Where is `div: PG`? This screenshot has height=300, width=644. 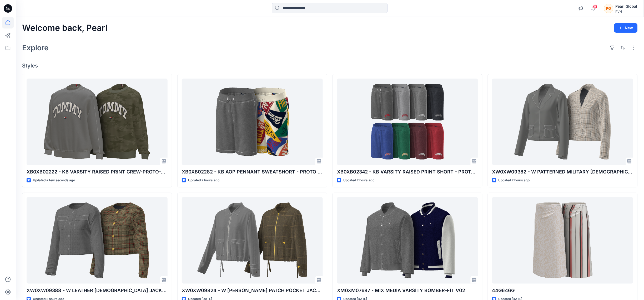 div: PG is located at coordinates (609, 9).